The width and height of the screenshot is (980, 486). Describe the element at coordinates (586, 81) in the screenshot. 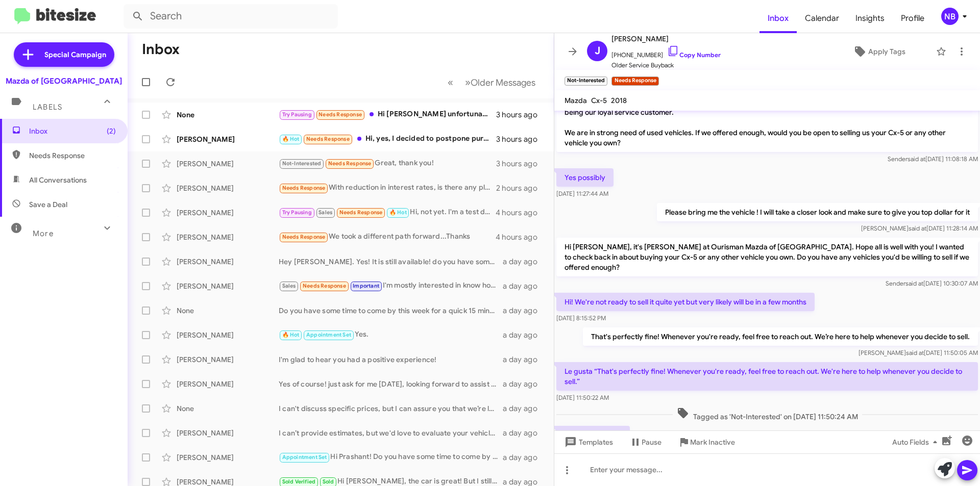

I see `small: Not-Interested` at that location.